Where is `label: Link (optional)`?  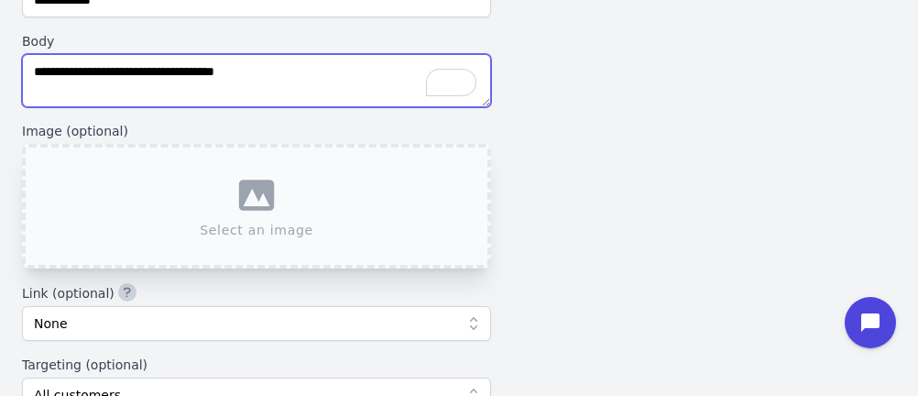 label: Link (optional) is located at coordinates (256, 292).